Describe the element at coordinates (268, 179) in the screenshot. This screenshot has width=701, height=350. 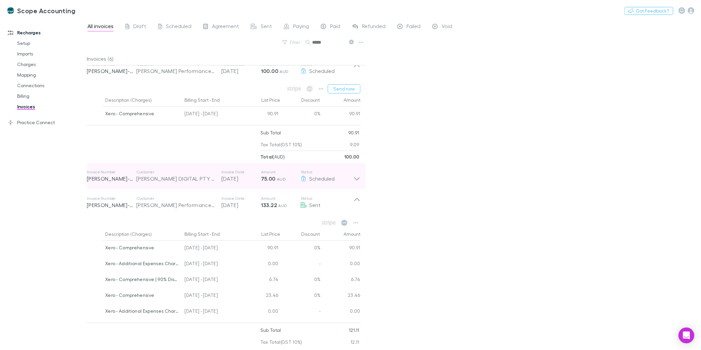
I see `strong: 75.00` at that location.